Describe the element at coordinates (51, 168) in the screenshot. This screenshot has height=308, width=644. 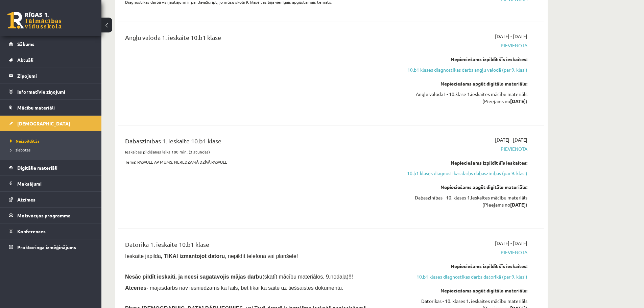
I see `a: Digitālie materiāli` at that location.